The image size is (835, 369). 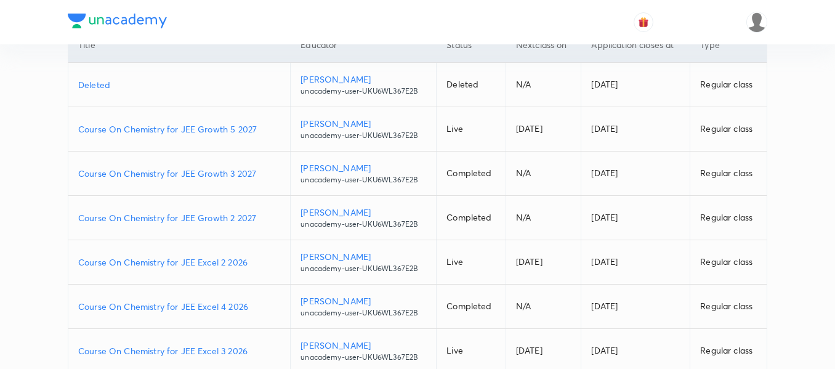 What do you see at coordinates (179, 350) in the screenshot?
I see `a: Course On Chemistry for JEE Excel 3 2026` at bounding box center [179, 350].